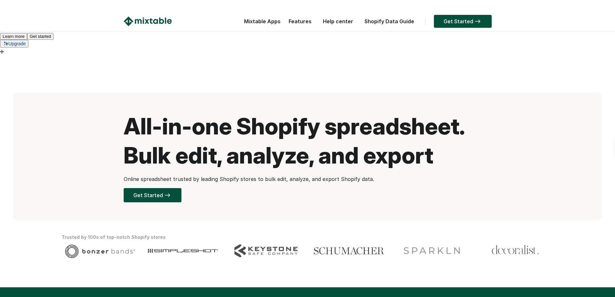 The height and width of the screenshot is (297, 615). I want to click on p: Online spreadsheet trusted by leading Shopify stores to bulk edit, analyze, and export Shopify data., so click(308, 179).